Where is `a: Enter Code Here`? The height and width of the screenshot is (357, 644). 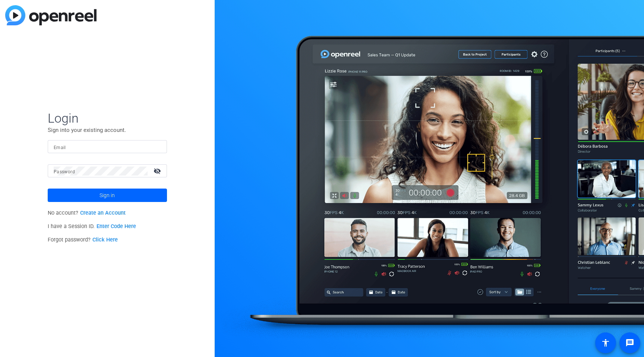 a: Enter Code Here is located at coordinates (117, 226).